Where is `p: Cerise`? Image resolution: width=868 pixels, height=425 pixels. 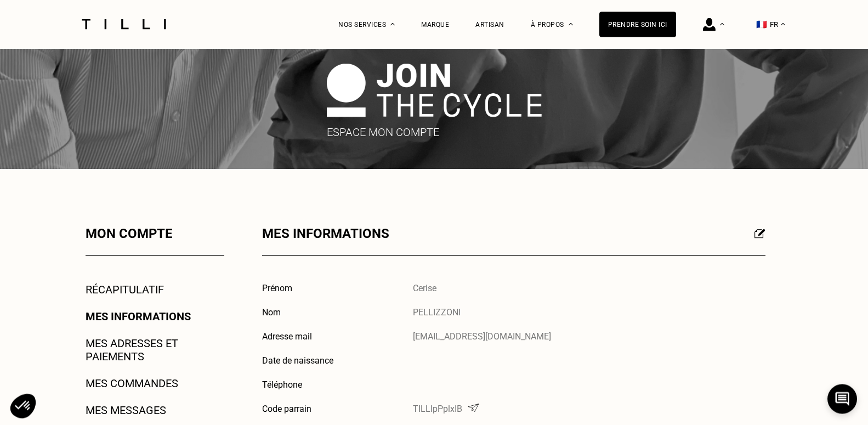 p: Cerise is located at coordinates (424, 288).